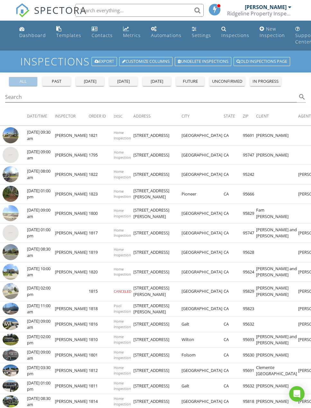  I want to click on th: Inspector: Not sorted., so click(72, 116).